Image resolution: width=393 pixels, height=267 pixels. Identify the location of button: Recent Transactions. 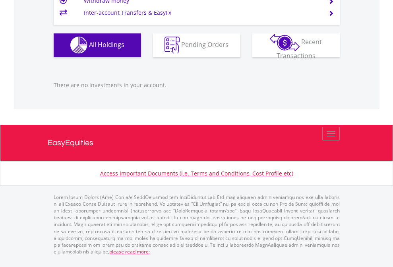
(296, 45).